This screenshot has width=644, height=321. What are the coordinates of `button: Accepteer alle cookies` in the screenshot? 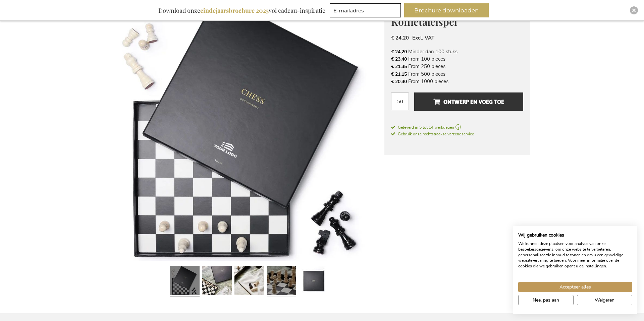 It's located at (575, 287).